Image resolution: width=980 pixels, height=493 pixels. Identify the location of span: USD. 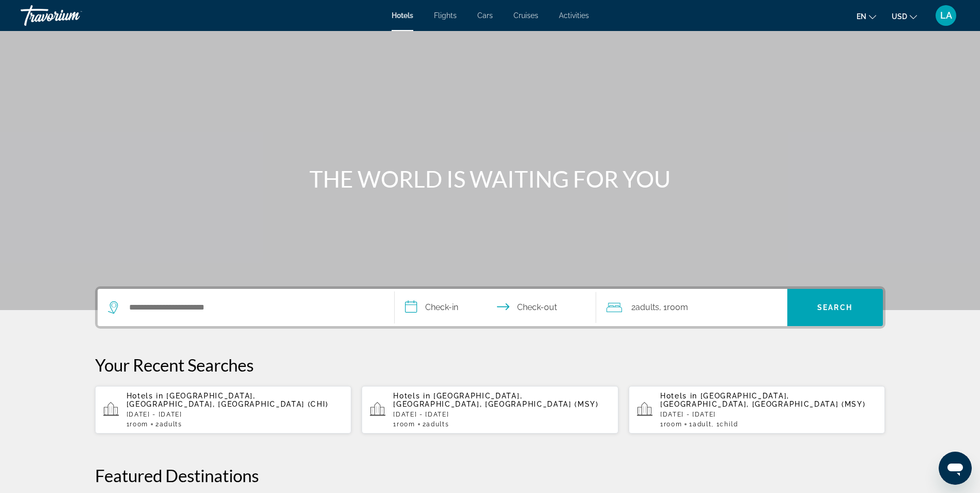
(899, 17).